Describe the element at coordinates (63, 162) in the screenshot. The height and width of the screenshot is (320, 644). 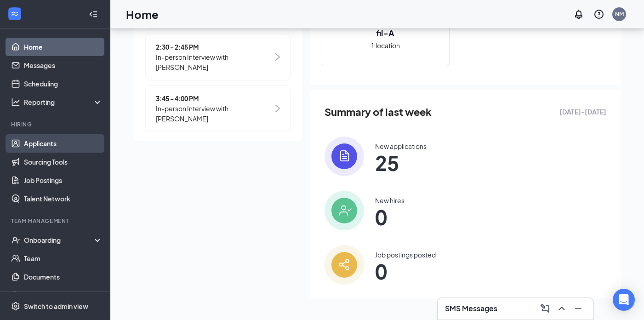
I see `a: Sourcing Tools` at that location.